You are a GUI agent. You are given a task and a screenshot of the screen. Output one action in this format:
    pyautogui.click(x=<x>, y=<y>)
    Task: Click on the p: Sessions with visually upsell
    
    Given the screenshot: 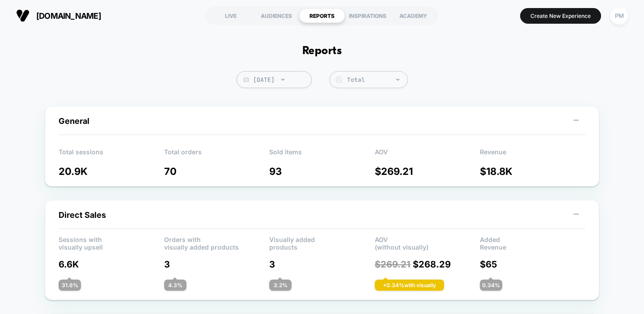 What is the action you would take?
    pyautogui.click(x=112, y=242)
    